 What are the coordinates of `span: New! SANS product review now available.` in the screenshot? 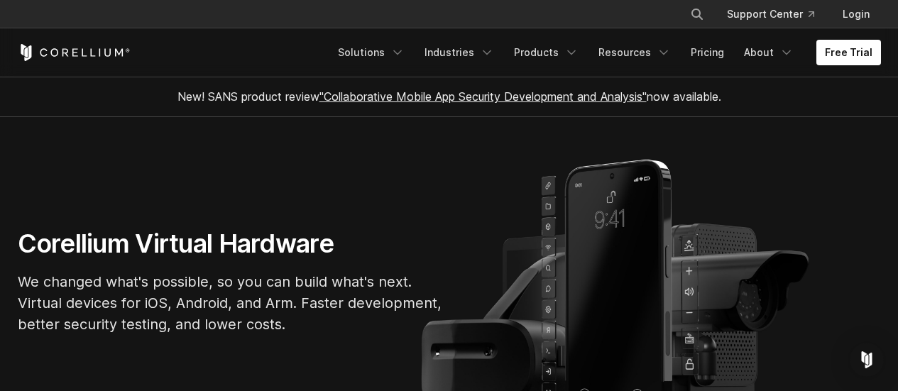 It's located at (449, 96).